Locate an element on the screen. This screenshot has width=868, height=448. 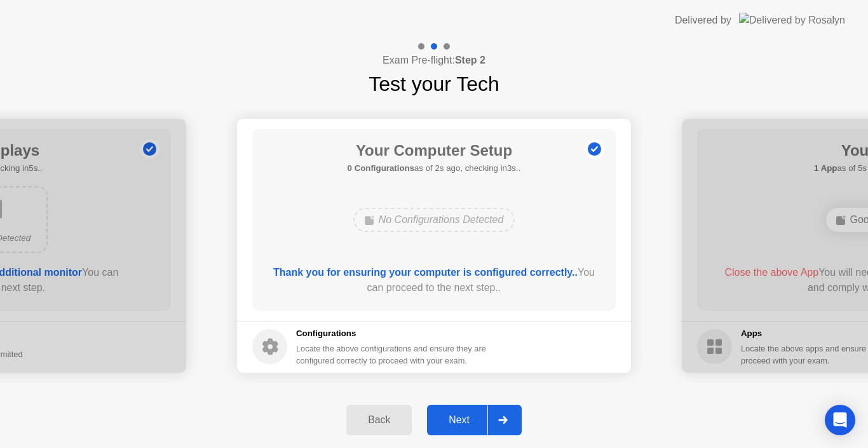
h4: Exam Pre-flight: is located at coordinates (434, 60).